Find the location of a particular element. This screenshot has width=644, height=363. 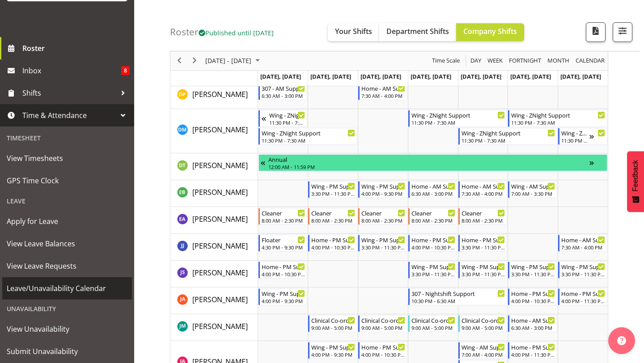

button: Next is located at coordinates (195, 61).